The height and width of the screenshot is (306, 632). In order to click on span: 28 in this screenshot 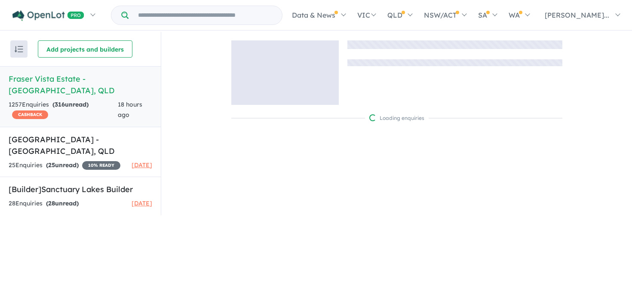, I will do `click(52, 203)`.